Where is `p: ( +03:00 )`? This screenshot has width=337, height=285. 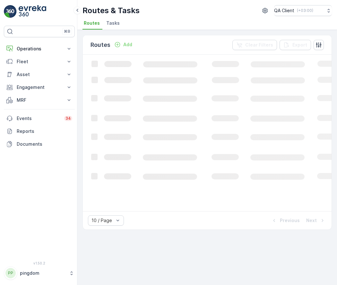 p: ( +03:00 ) is located at coordinates (305, 11).